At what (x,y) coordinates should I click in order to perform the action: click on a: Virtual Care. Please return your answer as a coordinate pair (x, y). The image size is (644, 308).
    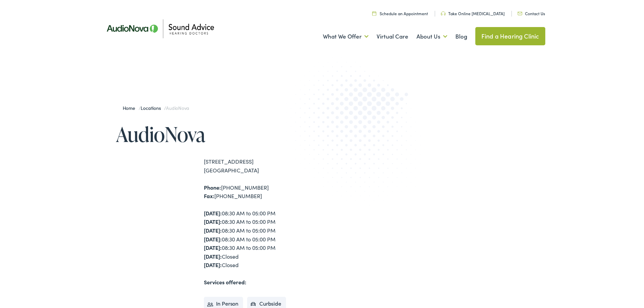
    Looking at the image, I should click on (392, 37).